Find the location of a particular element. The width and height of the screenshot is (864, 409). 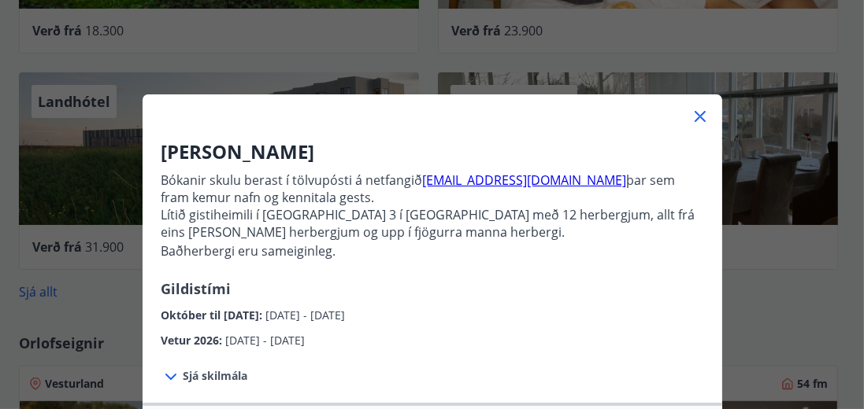

span: Vetur 2026 : is located at coordinates (194, 340).